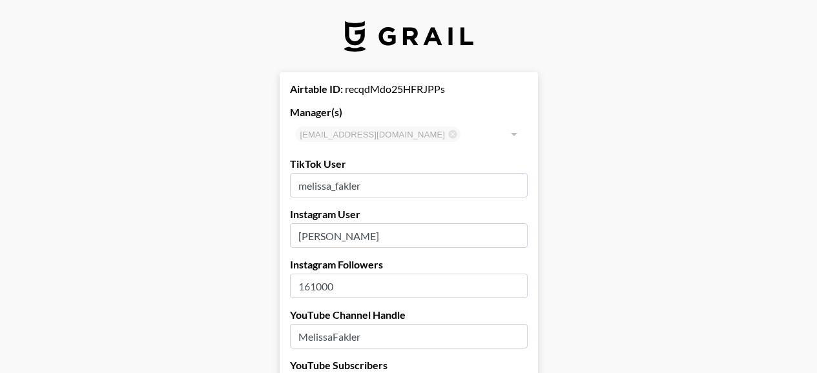 This screenshot has width=817, height=373. Describe the element at coordinates (409, 89) in the screenshot. I see `div: recqdMdo25HFRJPPs` at that location.